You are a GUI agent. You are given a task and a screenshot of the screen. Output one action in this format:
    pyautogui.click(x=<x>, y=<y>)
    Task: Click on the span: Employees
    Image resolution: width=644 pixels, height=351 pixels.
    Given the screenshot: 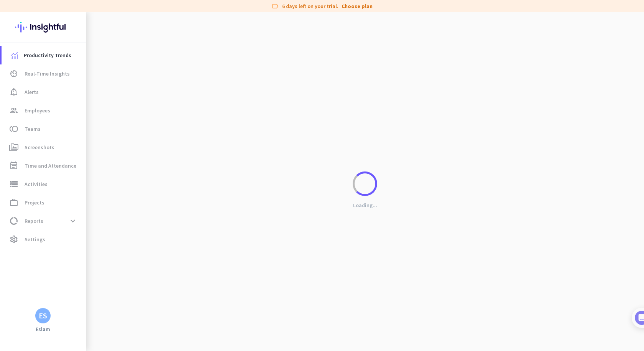 What is the action you would take?
    pyautogui.click(x=37, y=111)
    